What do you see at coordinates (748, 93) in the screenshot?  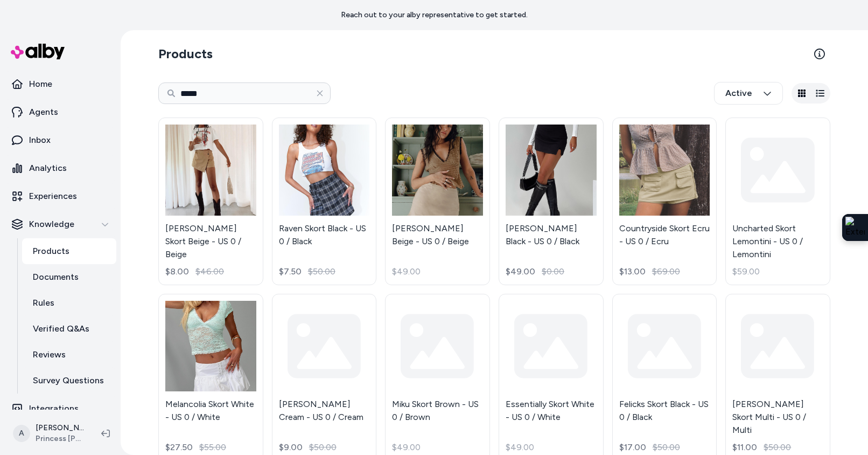 I see `button: Active` at bounding box center [748, 93].